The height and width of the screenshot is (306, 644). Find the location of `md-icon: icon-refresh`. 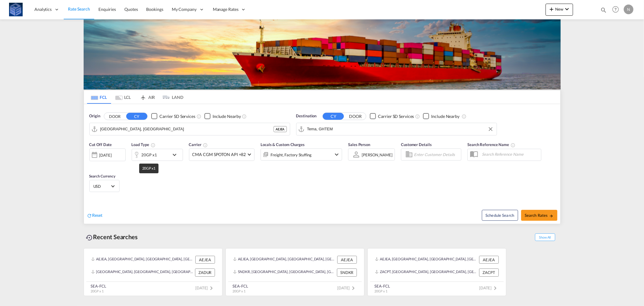

md-icon: icon-refresh is located at coordinates (90, 216).